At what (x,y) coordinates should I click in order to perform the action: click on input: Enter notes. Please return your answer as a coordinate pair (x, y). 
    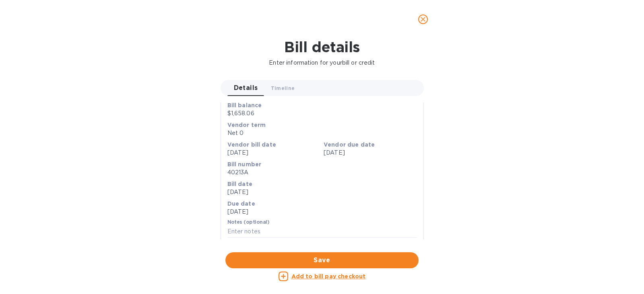
    Looking at the image, I should click on (322, 232).